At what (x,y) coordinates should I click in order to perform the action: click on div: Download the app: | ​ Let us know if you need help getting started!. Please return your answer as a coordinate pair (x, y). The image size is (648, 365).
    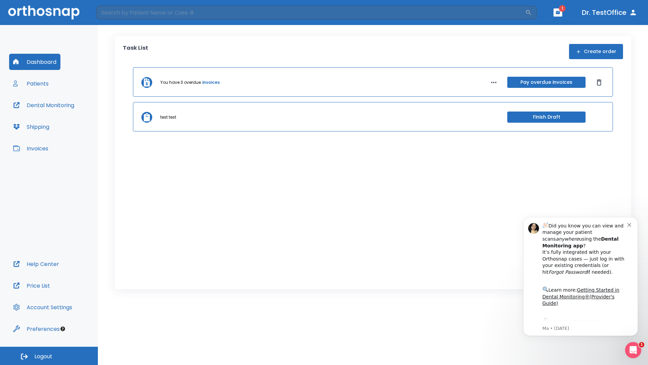
    Looking at the image, I should click on (72, 127).